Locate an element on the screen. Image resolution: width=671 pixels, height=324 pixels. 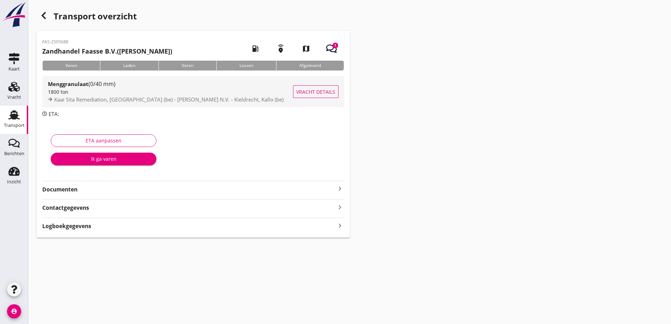
i: map is located at coordinates (306, 49).